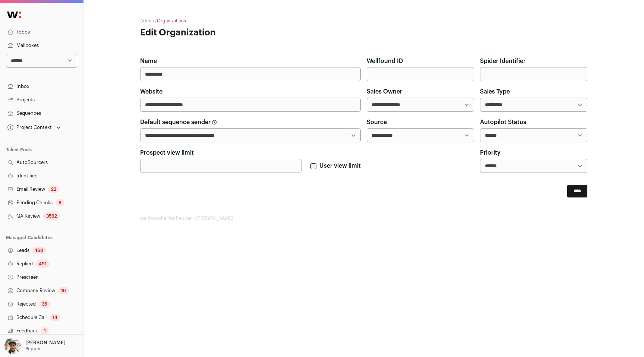  I want to click on label: Prospect view limit, so click(167, 153).